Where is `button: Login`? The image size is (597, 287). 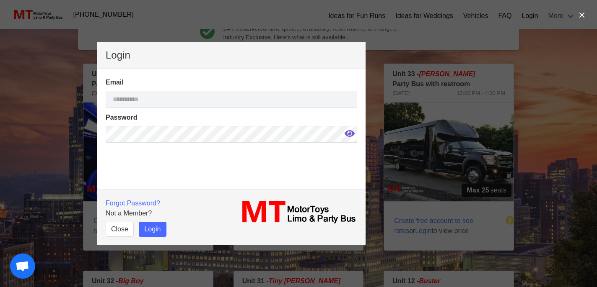
button: Login is located at coordinates (152, 230).